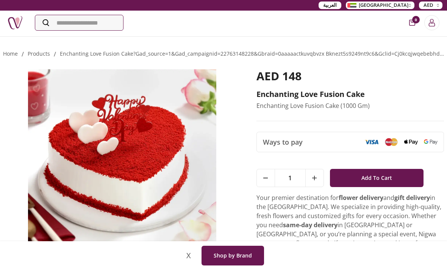 This screenshot has width=447, height=270. I want to click on img: Enchanting Love Fusion Cake, so click(122, 163).